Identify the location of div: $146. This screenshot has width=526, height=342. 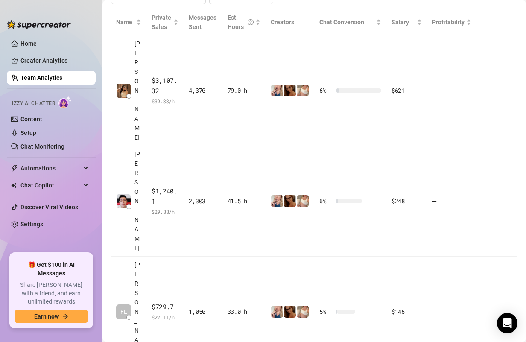
(406, 311).